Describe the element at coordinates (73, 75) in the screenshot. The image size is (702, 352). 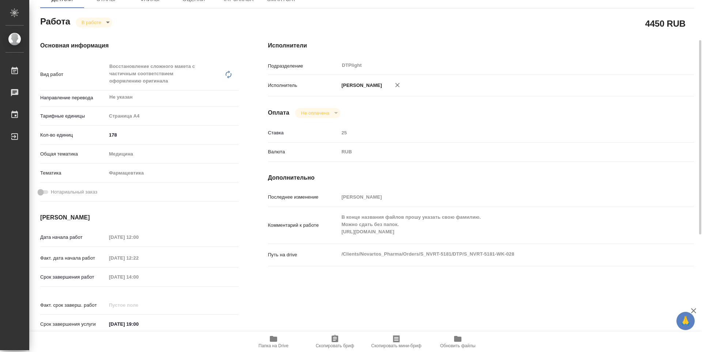
I see `p: Вид работ` at that location.